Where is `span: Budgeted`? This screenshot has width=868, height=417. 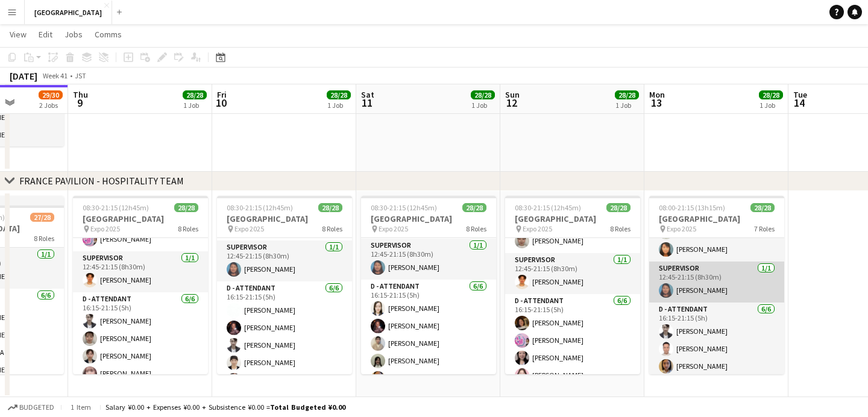
span: Budgeted is located at coordinates (37, 407).